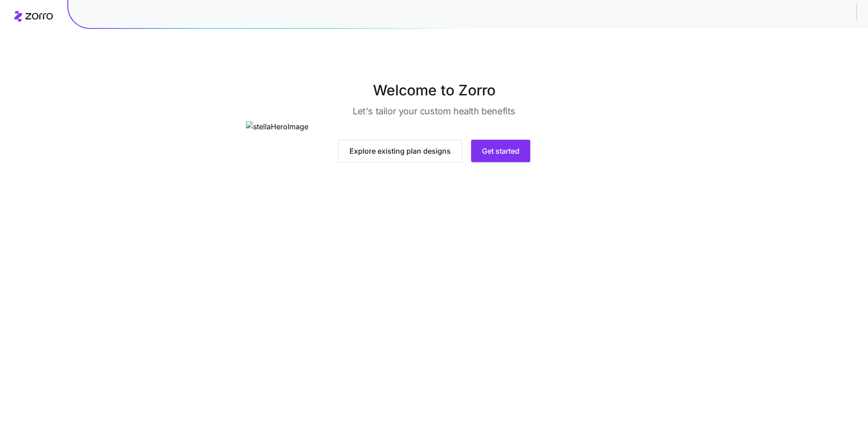  Describe the element at coordinates (501, 151) in the screenshot. I see `span: Get started` at that location.